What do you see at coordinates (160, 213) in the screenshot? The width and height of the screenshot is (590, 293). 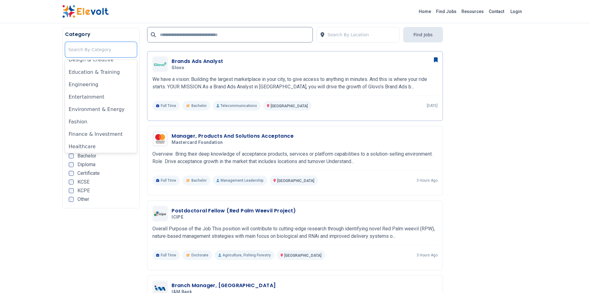 I see `img: ICIPE` at bounding box center [160, 213].